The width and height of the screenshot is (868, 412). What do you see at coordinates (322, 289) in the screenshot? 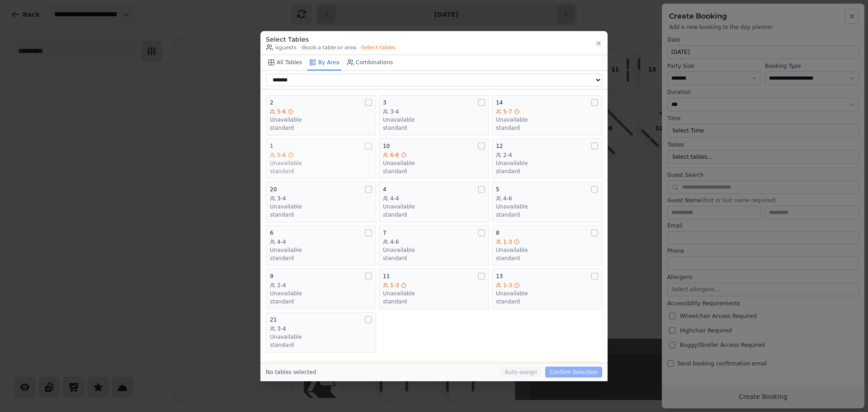
I see `button: 92-4Unavailablestandard` at bounding box center [322, 289].